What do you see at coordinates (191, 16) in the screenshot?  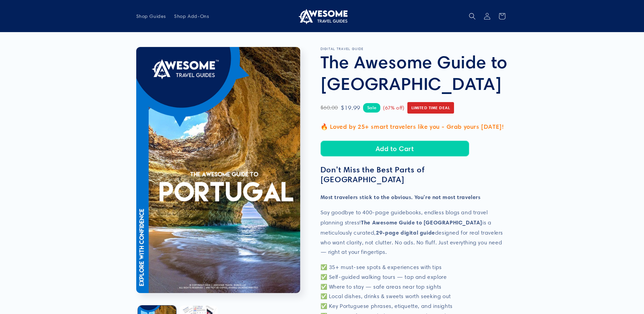 I see `a: Shop Add-Ons` at bounding box center [191, 16].